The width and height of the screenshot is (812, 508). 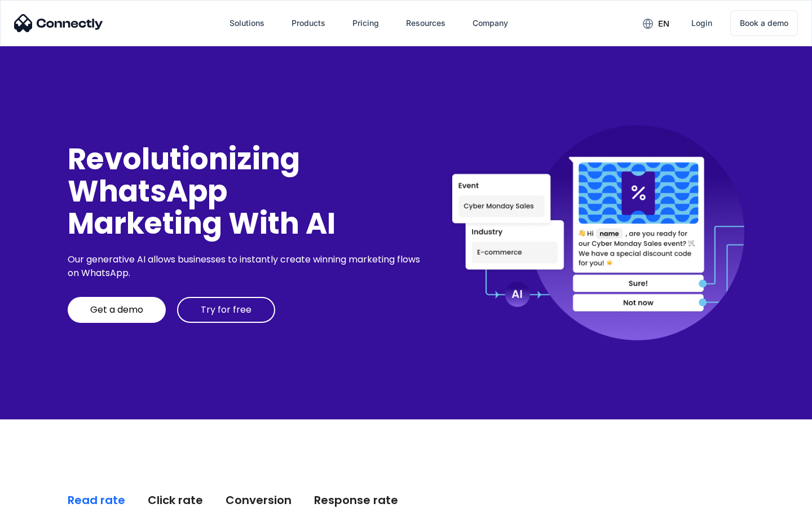 I want to click on div: Company, so click(x=490, y=23).